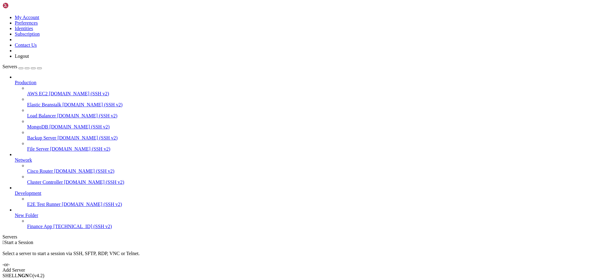 Image resolution: width=591 pixels, height=280 pixels. I want to click on span: New Folder, so click(26, 215).